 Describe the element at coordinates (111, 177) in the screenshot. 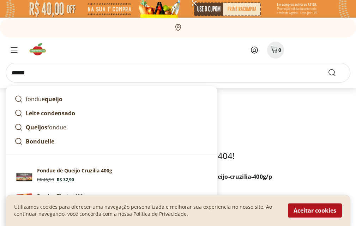

I see `a: Fondue de Queijo Cruzília 400gFondue de Queijo Cruzilia 400gR$ 46,99R$ 32,90` at that location.